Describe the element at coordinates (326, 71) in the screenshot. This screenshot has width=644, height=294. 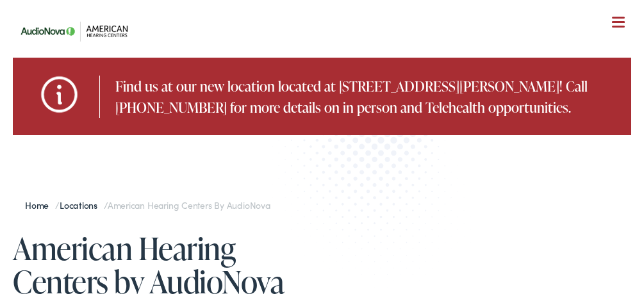
I see `a: What We Offer` at that location.